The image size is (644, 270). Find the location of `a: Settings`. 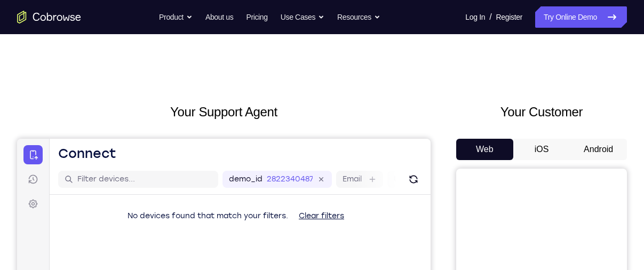

a: Settings is located at coordinates (16, 65).